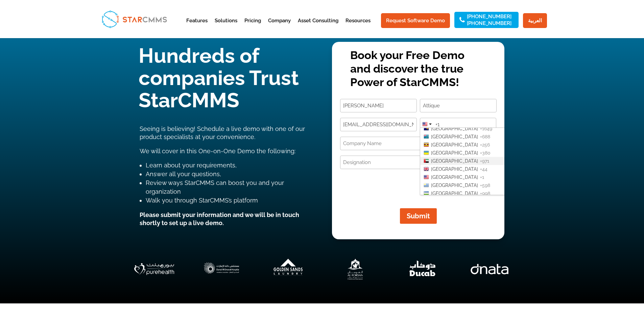 The height and width of the screenshot is (325, 644). I want to click on span: +1, so click(482, 177).